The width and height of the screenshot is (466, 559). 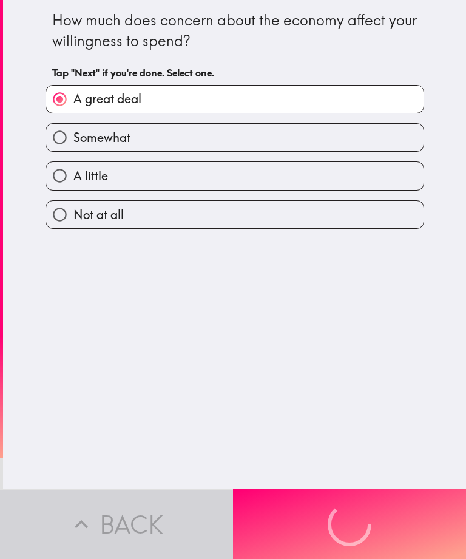 I want to click on span: A great deal, so click(x=107, y=99).